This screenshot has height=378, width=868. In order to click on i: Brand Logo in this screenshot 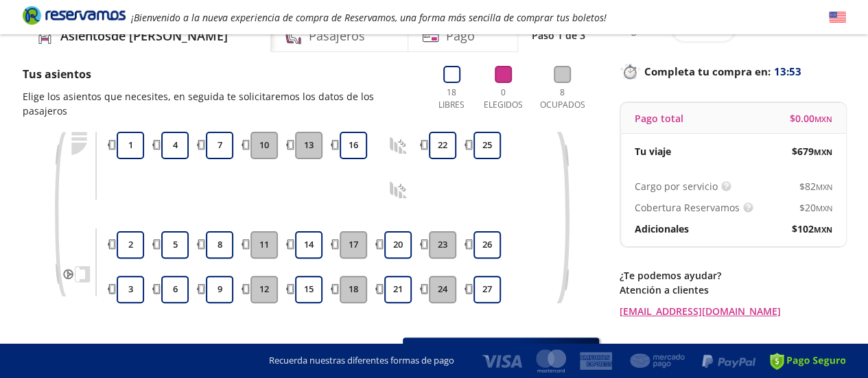, I will do `click(74, 15)`.